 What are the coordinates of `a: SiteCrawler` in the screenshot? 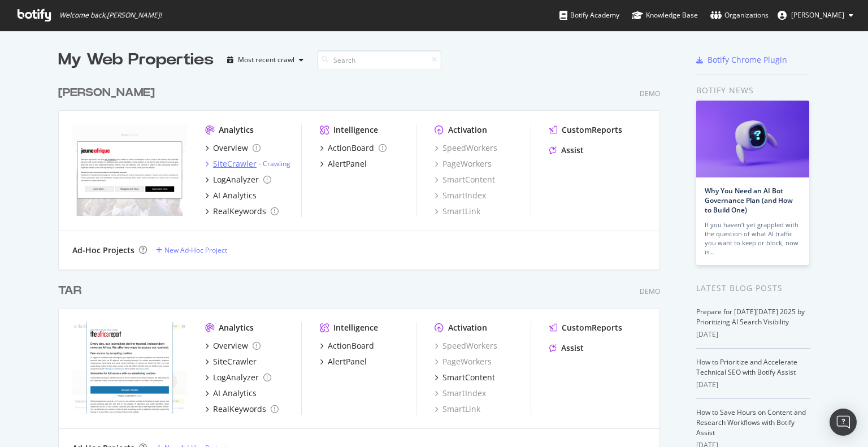 It's located at (231, 361).